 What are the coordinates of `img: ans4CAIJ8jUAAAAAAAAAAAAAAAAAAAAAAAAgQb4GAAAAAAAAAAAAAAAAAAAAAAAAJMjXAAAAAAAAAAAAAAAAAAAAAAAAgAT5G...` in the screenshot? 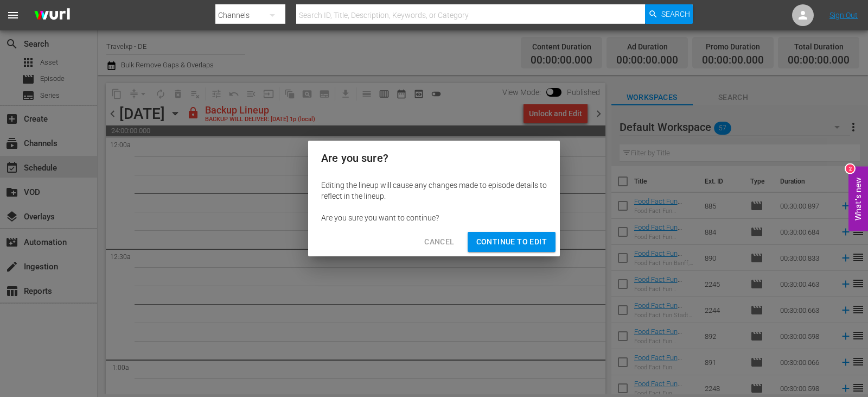 It's located at (52, 15).